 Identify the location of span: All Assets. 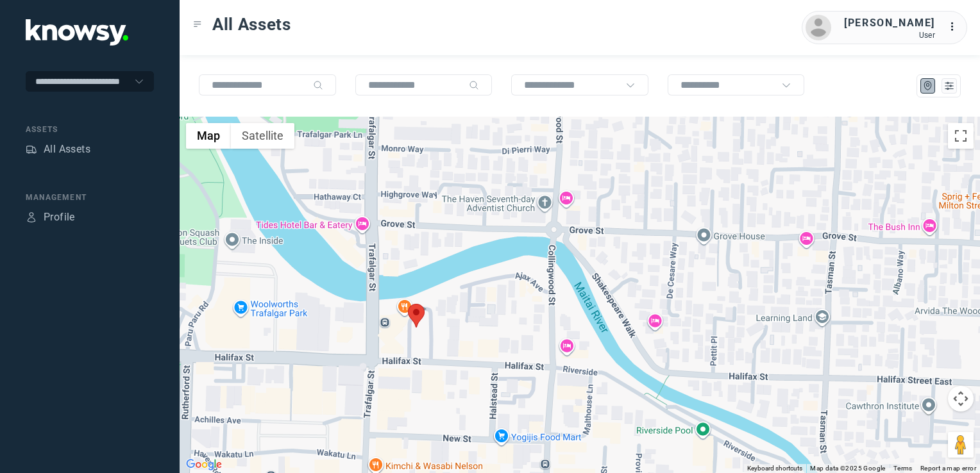
(252, 24).